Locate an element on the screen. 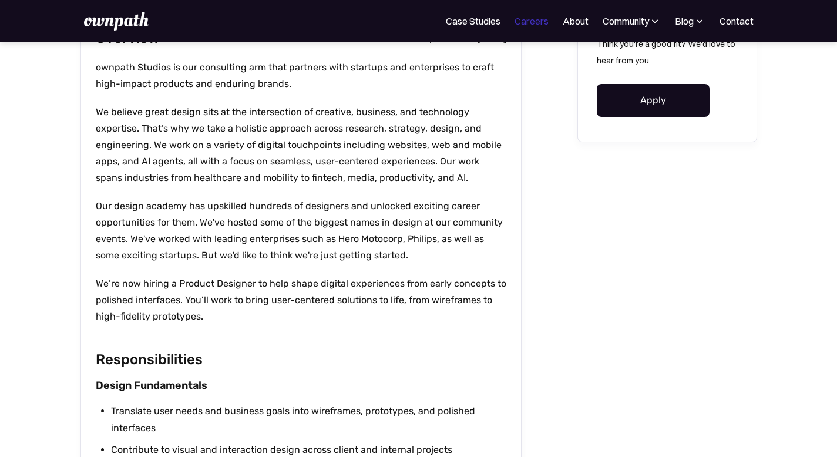 This screenshot has width=837, height=457. p: We believe great design sits at the intersection of creative, business, and technology expertise.... is located at coordinates (301, 145).